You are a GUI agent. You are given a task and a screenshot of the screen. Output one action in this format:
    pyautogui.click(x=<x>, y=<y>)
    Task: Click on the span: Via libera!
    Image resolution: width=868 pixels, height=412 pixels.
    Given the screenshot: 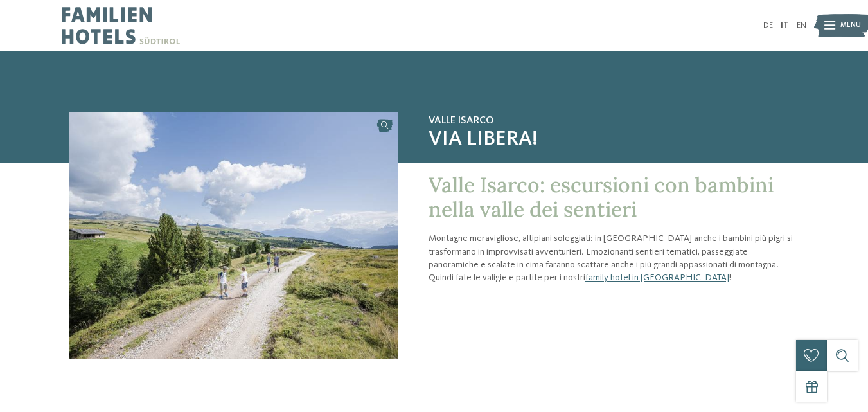 What is the action you would take?
    pyautogui.click(x=614, y=139)
    